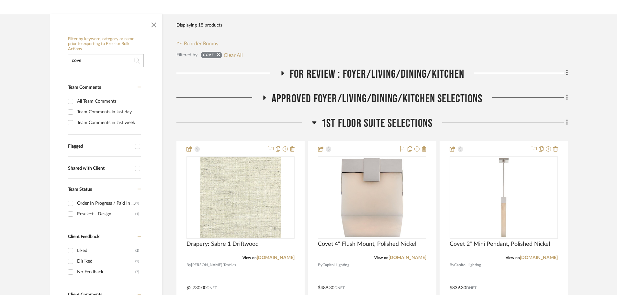 This screenshot has width=617, height=295. I want to click on img: Covet 4" Flush Mount, Polished Nickel, so click(372, 197).